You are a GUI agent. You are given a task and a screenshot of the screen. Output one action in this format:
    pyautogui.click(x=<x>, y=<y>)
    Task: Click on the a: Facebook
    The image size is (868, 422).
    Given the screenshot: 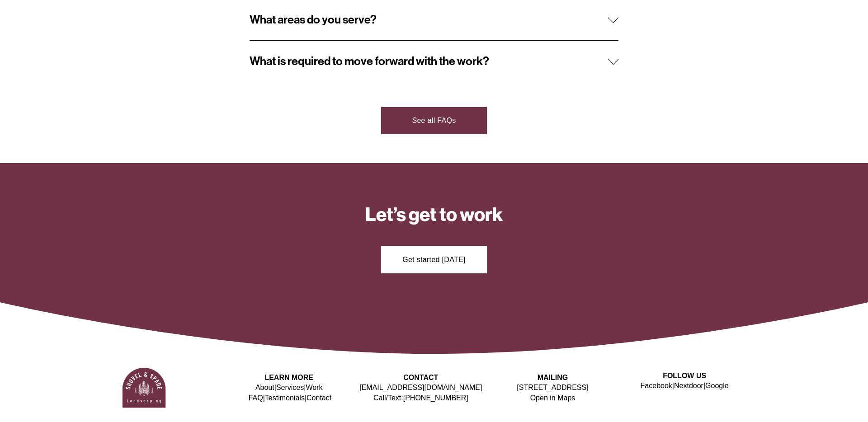 What is the action you would take?
    pyautogui.click(x=657, y=386)
    